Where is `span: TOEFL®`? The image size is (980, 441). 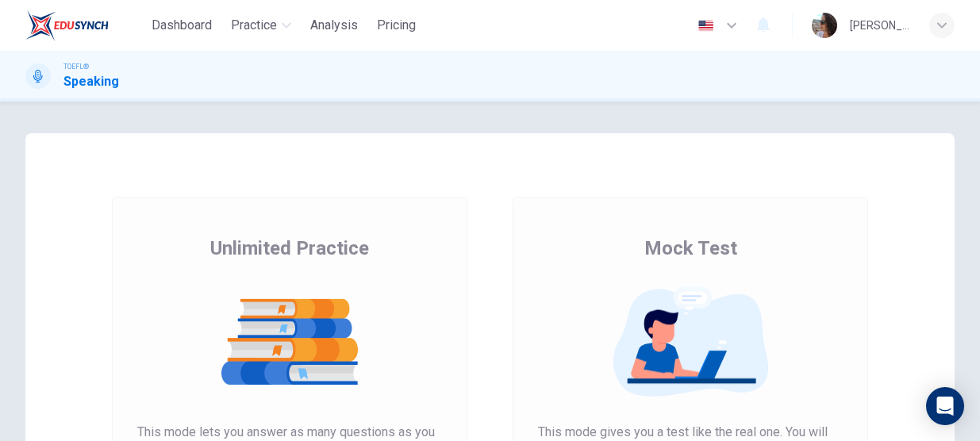 span: TOEFL® is located at coordinates (76, 67).